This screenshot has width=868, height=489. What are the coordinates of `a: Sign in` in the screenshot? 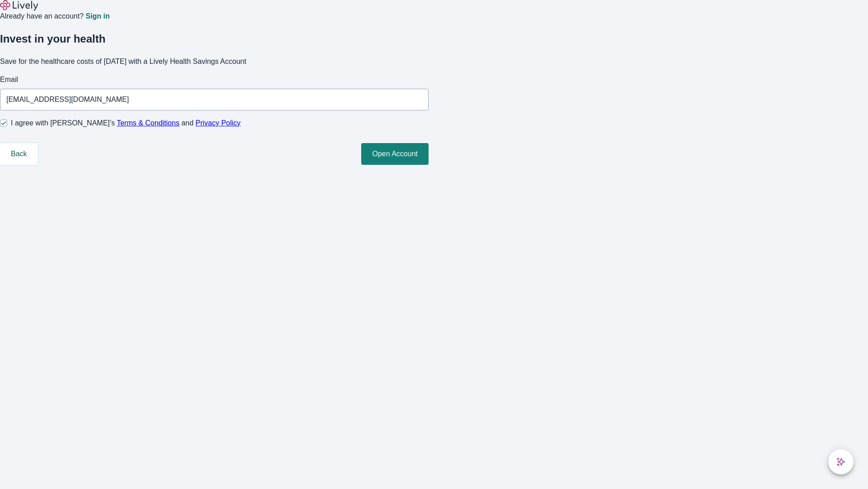 It's located at (97, 16).